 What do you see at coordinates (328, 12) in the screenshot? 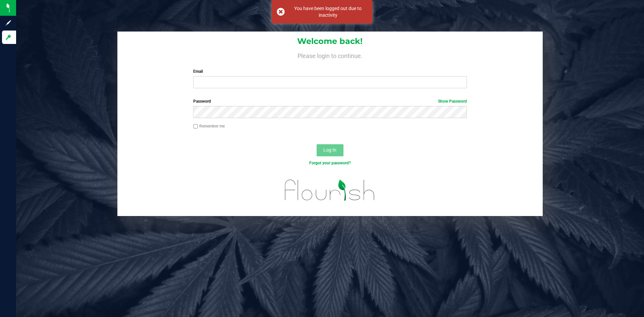
I see `div: You have been logged out due to inactivity` at bounding box center [328, 12].